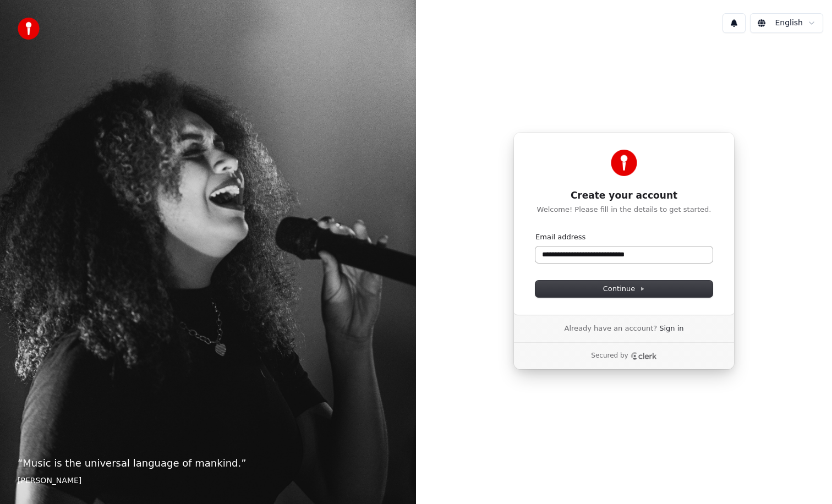  What do you see at coordinates (624, 196) in the screenshot?
I see `h1: Create your account` at bounding box center [624, 196].